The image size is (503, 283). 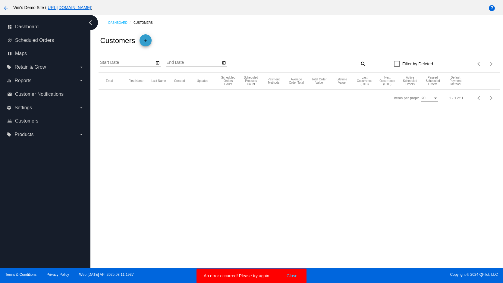 I want to click on div: 1 - 1 of 1, so click(x=456, y=98).